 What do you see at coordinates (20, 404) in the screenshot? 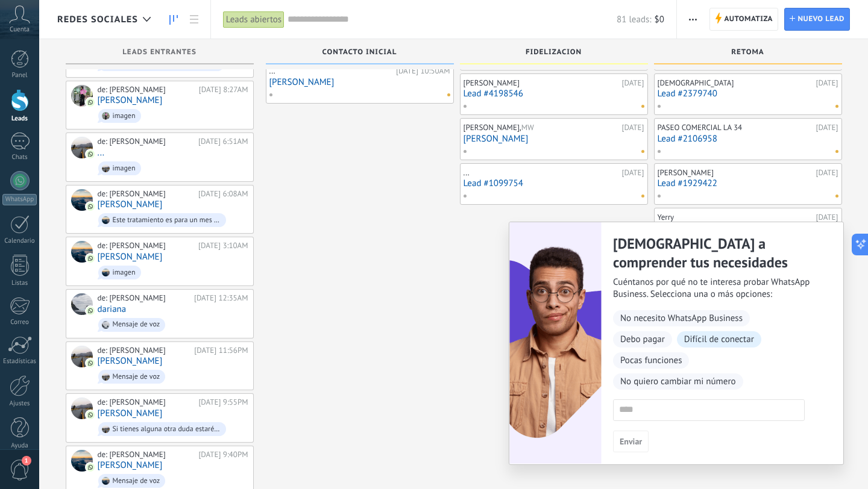
I see `div: Ajustes` at bounding box center [20, 404].